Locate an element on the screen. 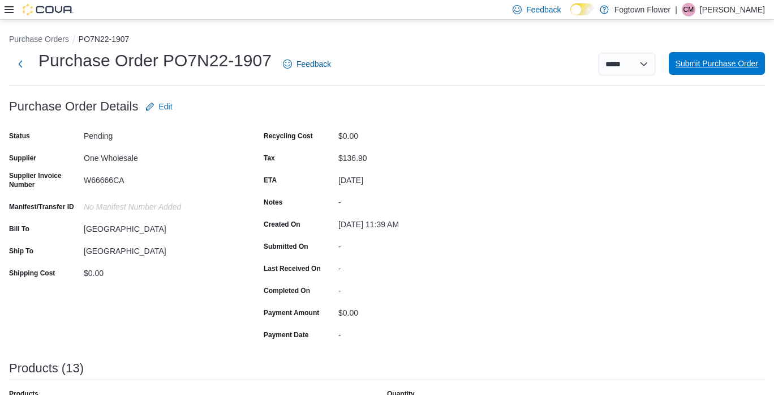 This screenshot has width=774, height=395. label: Payment Amount is located at coordinates (292, 312).